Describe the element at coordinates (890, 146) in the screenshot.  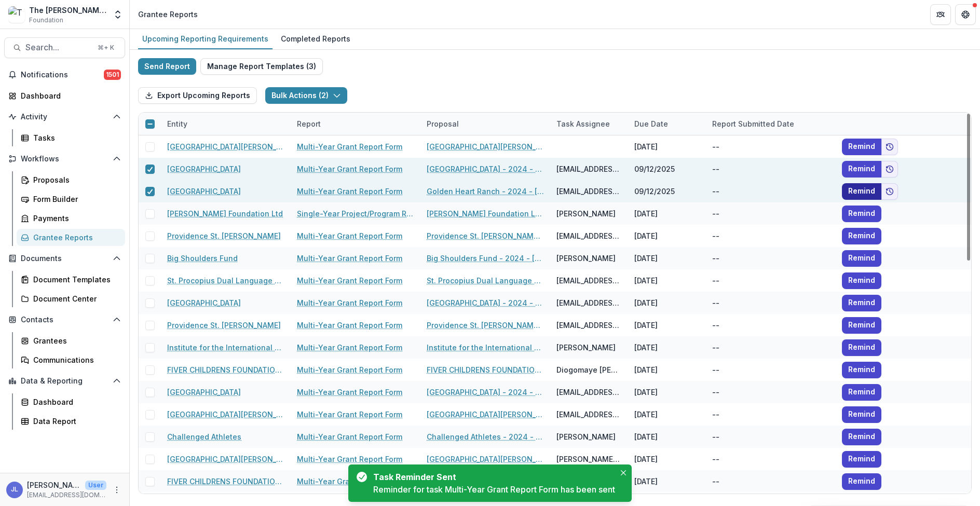
I see `button: Add to friends` at that location.